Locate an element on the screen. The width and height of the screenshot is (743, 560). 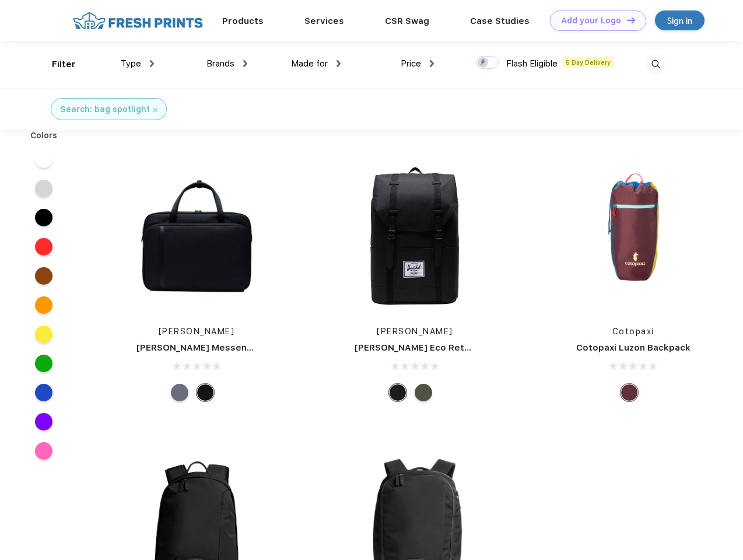
div: Sign in is located at coordinates (679, 21).